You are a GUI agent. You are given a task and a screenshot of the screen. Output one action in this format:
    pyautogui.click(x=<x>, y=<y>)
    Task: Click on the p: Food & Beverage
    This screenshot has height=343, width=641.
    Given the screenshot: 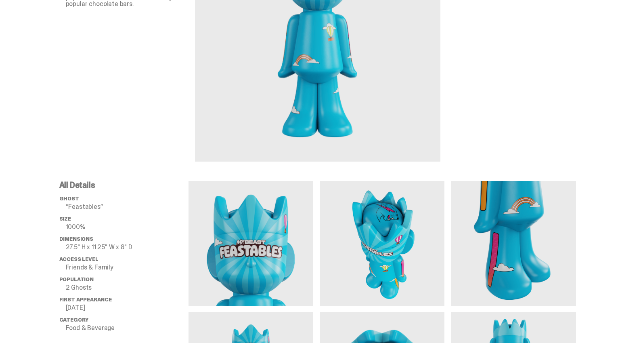 What is the action you would take?
    pyautogui.click(x=127, y=328)
    